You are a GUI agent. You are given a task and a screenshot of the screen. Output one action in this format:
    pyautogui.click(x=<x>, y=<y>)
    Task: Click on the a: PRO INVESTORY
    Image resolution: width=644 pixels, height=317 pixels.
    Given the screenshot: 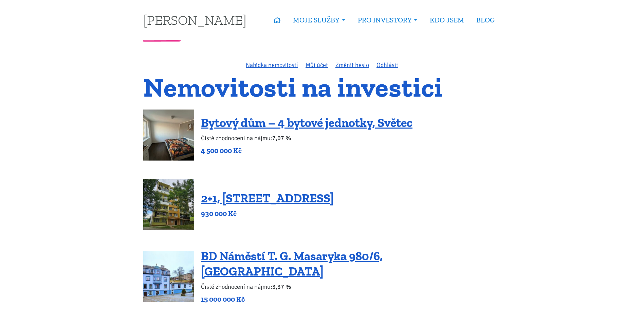 What is the action you would take?
    pyautogui.click(x=388, y=20)
    